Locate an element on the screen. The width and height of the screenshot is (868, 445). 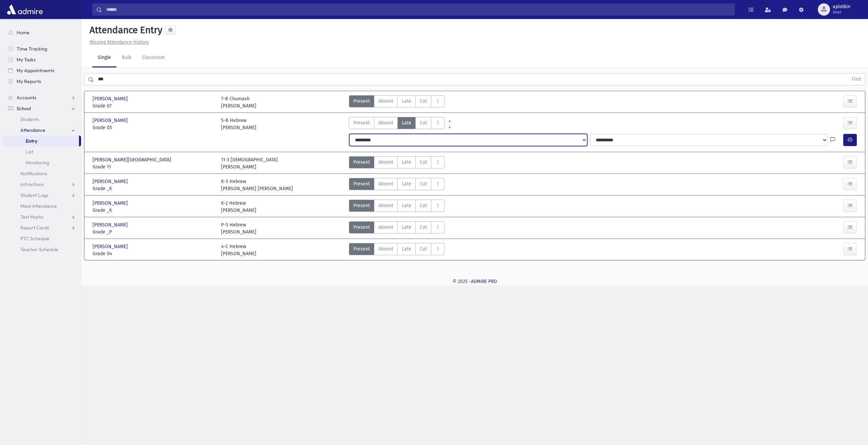
a: Teacher Schedule is located at coordinates (41, 249).